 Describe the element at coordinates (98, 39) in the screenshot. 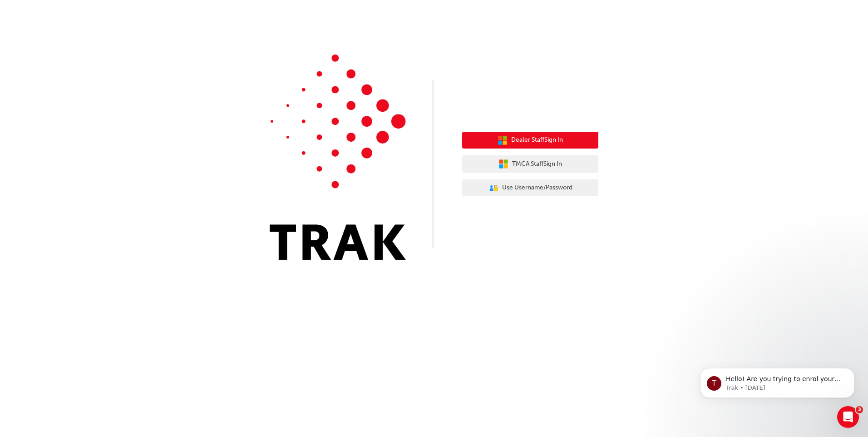

I see `p: Message from Trak, sent 16w ago` at that location.